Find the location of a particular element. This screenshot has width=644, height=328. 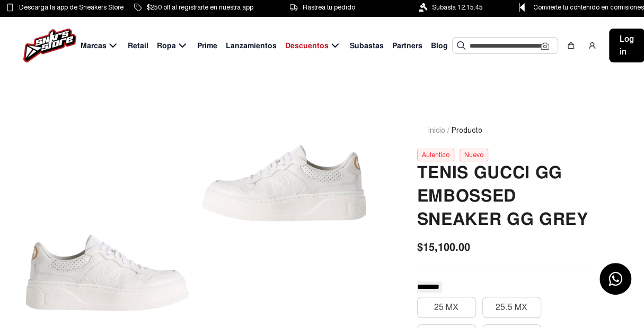

span: Partners is located at coordinates (407, 46).